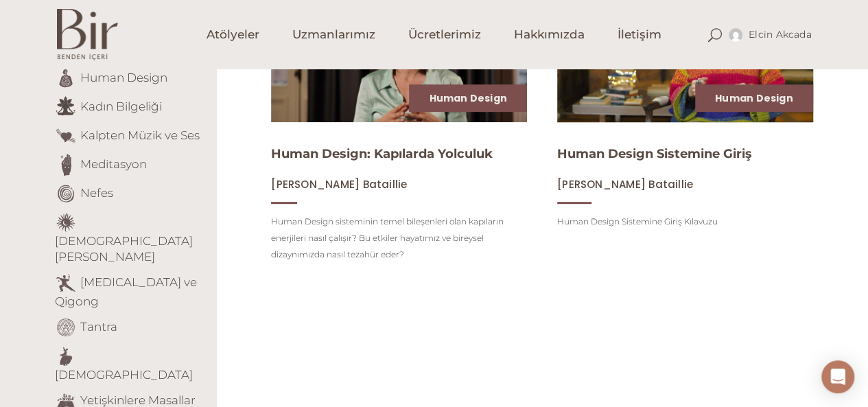 The image size is (868, 407). Describe the element at coordinates (233, 34) in the screenshot. I see `span: Atölyeler` at that location.